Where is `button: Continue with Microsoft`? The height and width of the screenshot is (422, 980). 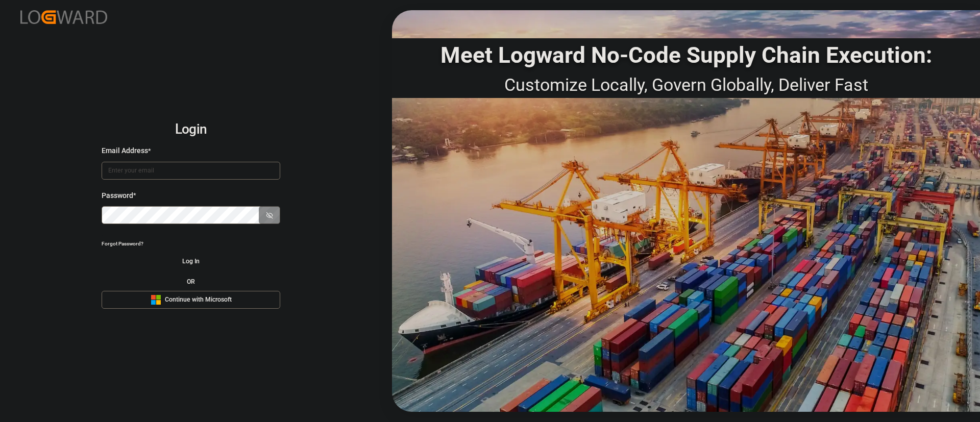
button: Continue with Microsoft is located at coordinates (191, 300).